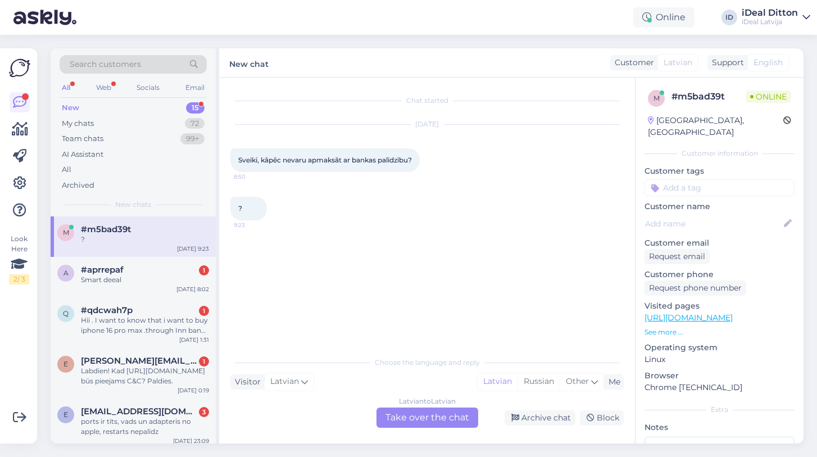 This screenshot has width=817, height=457. Describe the element at coordinates (78, 185) in the screenshot. I see `div: Archived` at that location.